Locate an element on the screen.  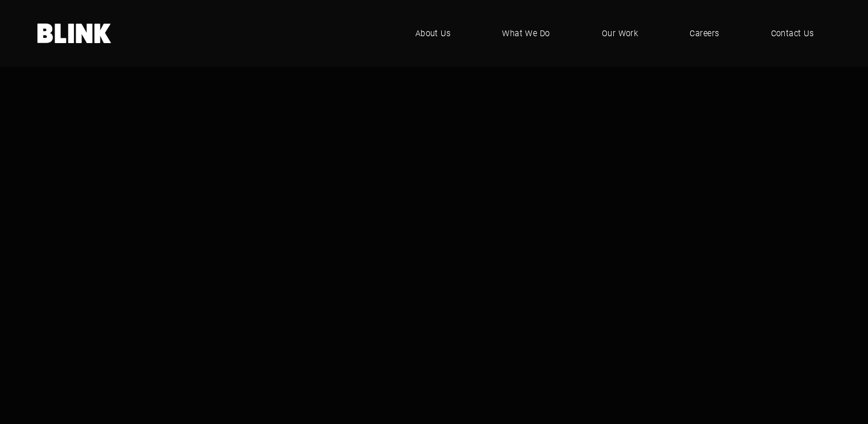
span: What We Do is located at coordinates (527, 33).